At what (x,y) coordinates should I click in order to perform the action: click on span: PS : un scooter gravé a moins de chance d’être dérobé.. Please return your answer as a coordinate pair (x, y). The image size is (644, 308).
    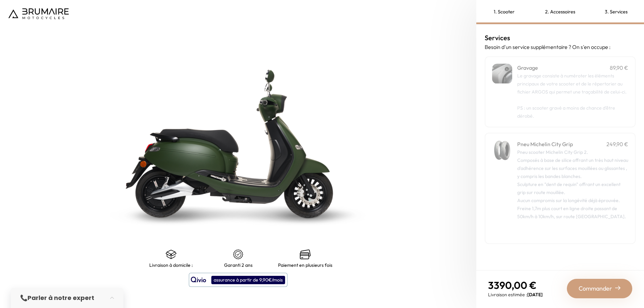
    Looking at the image, I should click on (565, 112).